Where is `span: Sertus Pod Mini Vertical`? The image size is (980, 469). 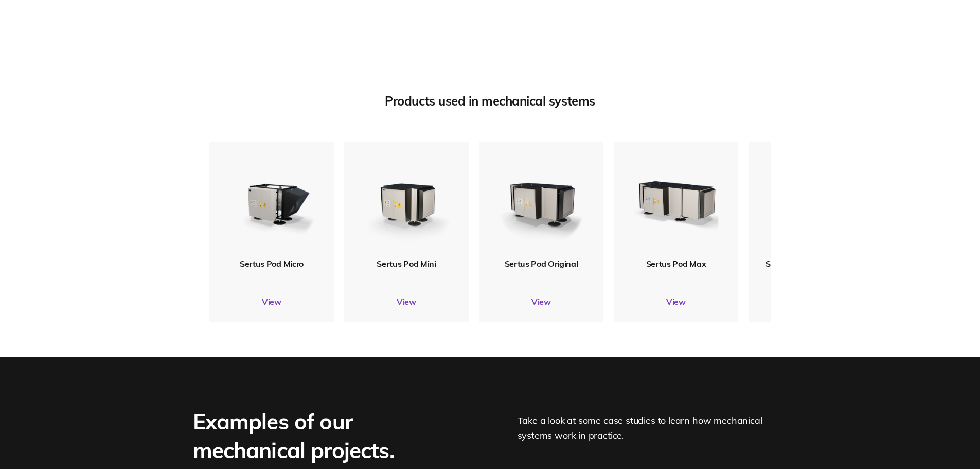
span: Sertus Pod Mini Vertical is located at coordinates (810, 264).